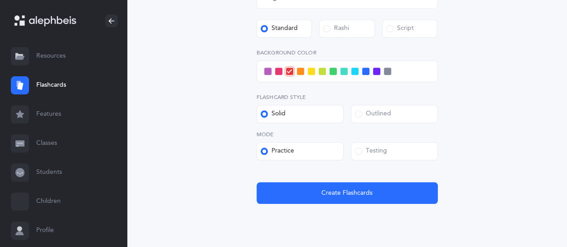 The height and width of the screenshot is (247, 567). Describe the element at coordinates (279, 29) in the screenshot. I see `div: Standard` at that location.